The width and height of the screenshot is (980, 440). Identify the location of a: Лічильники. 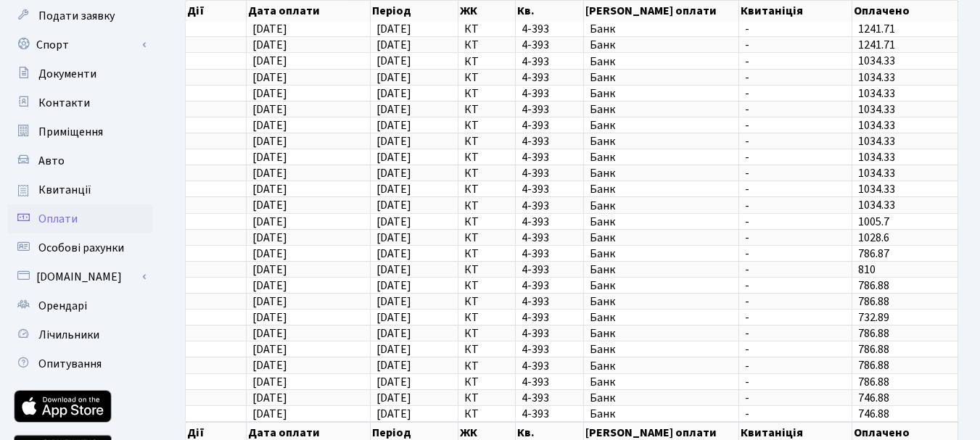
(80, 335).